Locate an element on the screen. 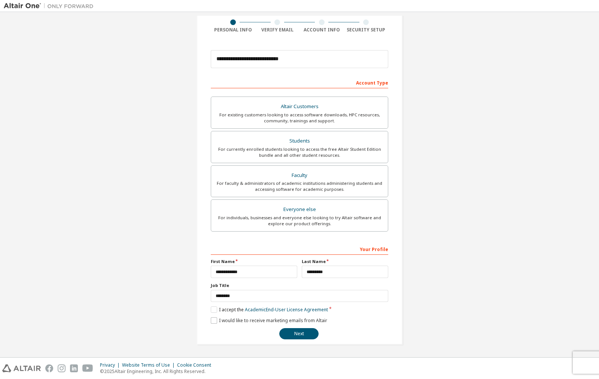 Image resolution: width=599 pixels, height=379 pixels. div: Your Profile is located at coordinates (300, 249).